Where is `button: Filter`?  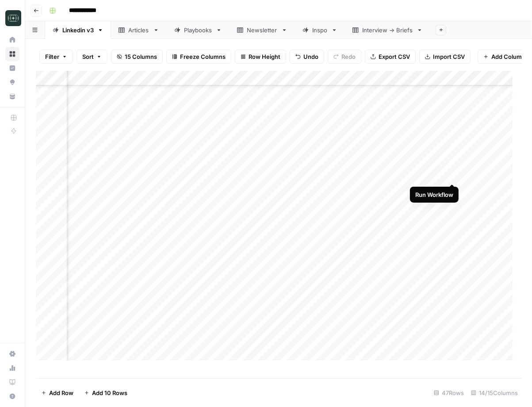 button: Filter is located at coordinates (57, 57).